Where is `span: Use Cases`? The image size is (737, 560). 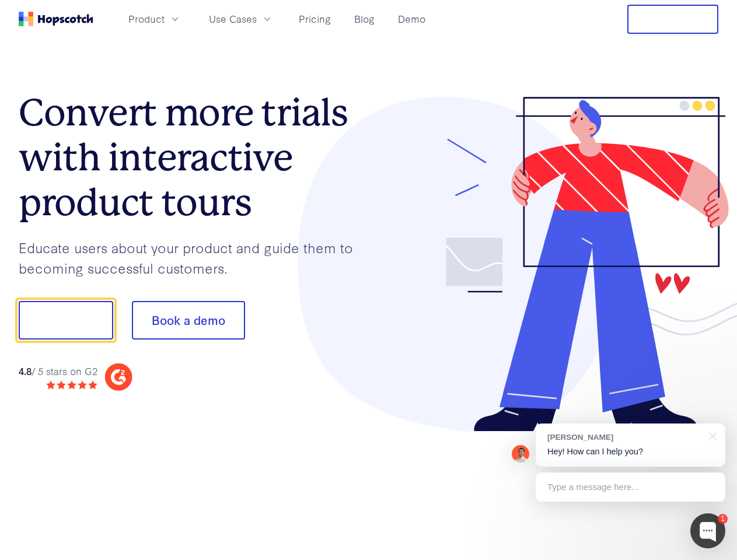
span: Use Cases is located at coordinates (233, 19).